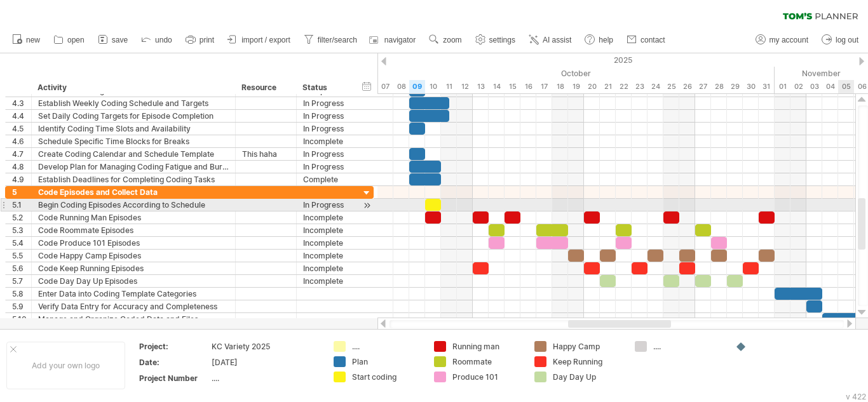 This screenshot has width=868, height=402. I want to click on div: Establish Deadlines for Completing Coding Tasks, so click(134, 179).